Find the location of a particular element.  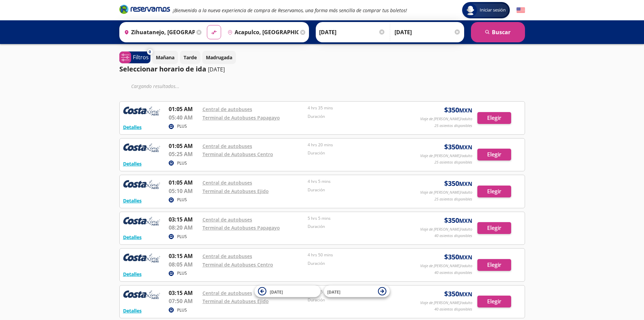

p: Mañana is located at coordinates (165, 57).